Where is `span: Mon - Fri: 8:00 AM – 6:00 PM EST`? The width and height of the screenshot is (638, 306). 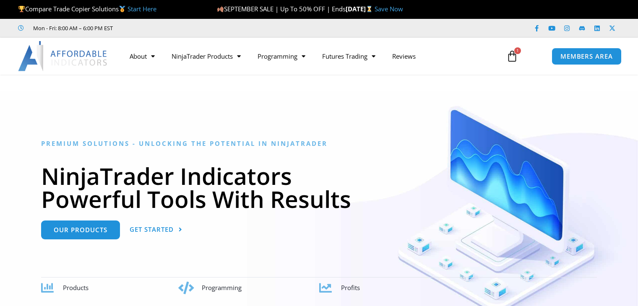 span: Mon - Fri: 8:00 AM – 6:00 PM EST is located at coordinates (72, 28).